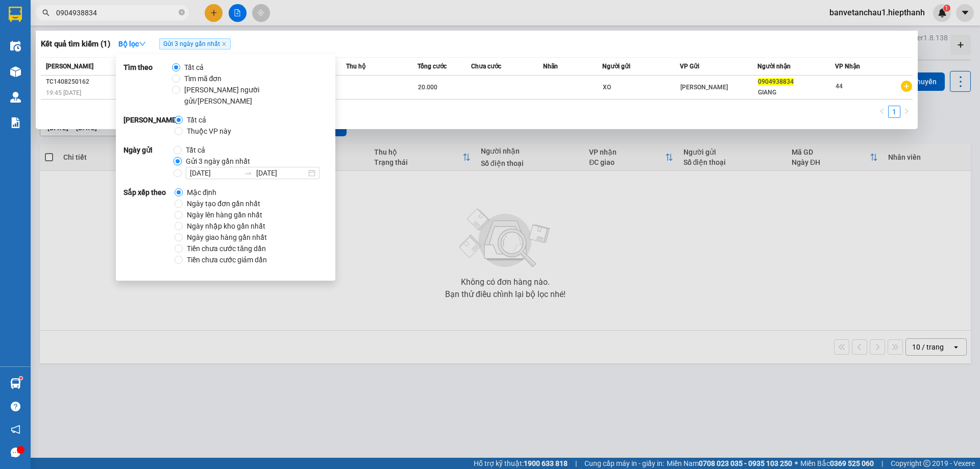  What do you see at coordinates (689, 66) in the screenshot?
I see `span: VP Gửi` at bounding box center [689, 66].